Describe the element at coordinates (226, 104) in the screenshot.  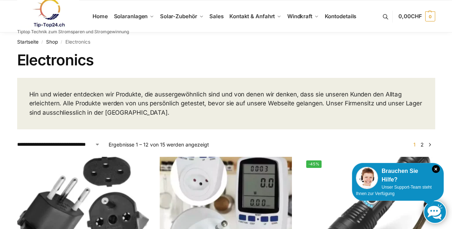
I see `p: Hin und wieder entdecken wir Produkte, die aussergewöhnlich sind und von denen wir denken, dass s...` at that location.